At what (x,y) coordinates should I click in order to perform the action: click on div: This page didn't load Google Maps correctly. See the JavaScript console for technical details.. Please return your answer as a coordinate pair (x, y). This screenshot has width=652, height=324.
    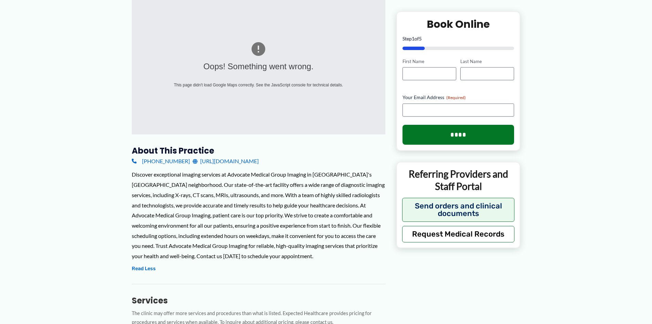
    Looking at the image, I should click on (259, 85).